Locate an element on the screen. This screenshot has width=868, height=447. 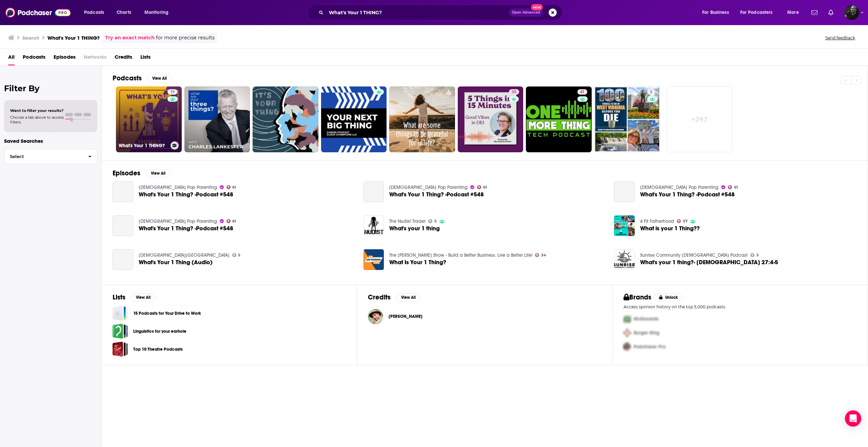
h2: Filter By is located at coordinates (50, 88).